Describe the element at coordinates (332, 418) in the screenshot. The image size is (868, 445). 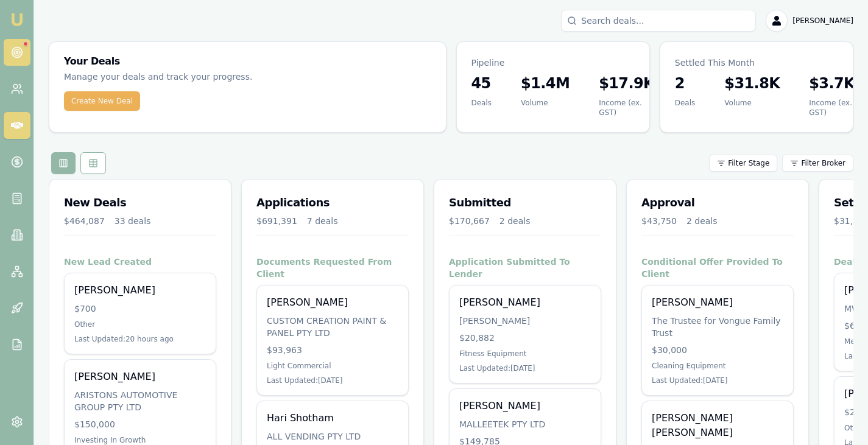
I see `div: Hari Shotham` at that location.